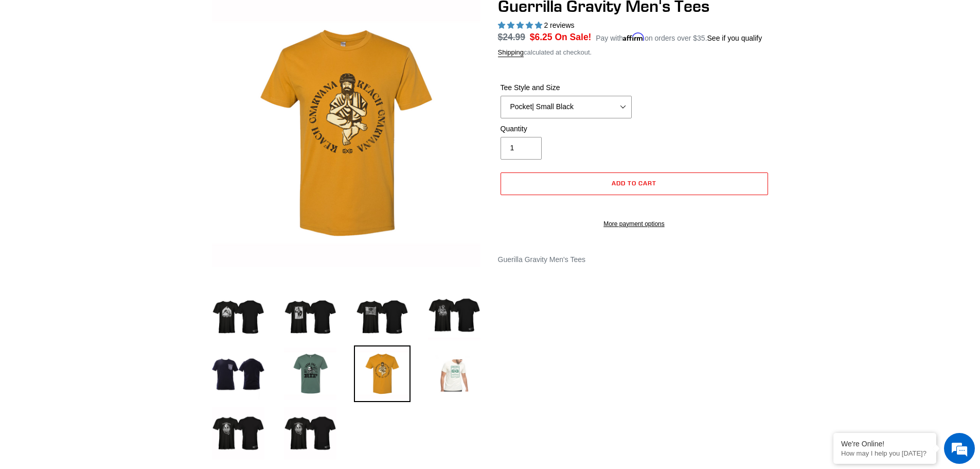  I want to click on span: $6.25, so click(541, 37).